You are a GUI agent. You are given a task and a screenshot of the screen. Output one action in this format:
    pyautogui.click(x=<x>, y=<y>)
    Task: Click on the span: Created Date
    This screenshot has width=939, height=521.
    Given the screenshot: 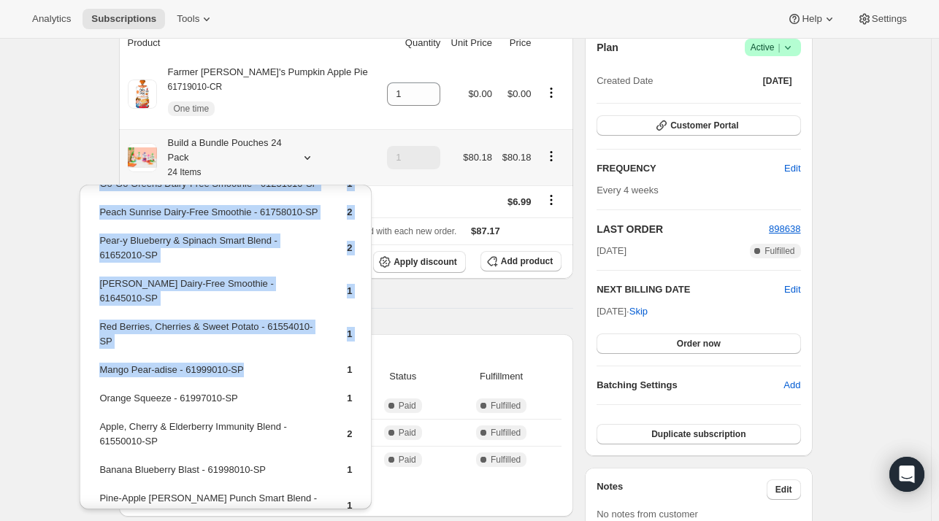 What is the action you would take?
    pyautogui.click(x=624, y=81)
    